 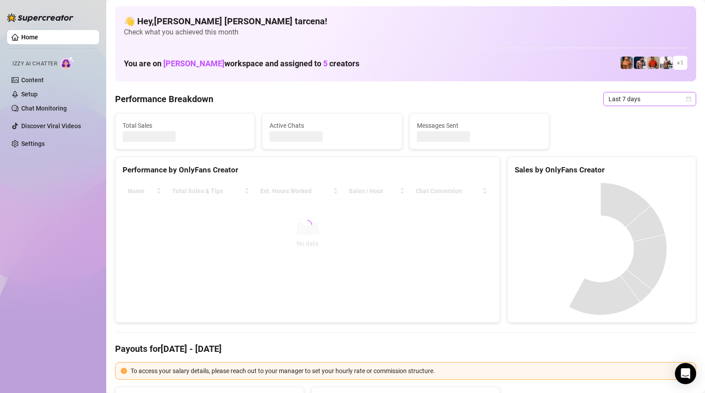 What do you see at coordinates (30, 37) in the screenshot?
I see `a: Home` at bounding box center [30, 37].